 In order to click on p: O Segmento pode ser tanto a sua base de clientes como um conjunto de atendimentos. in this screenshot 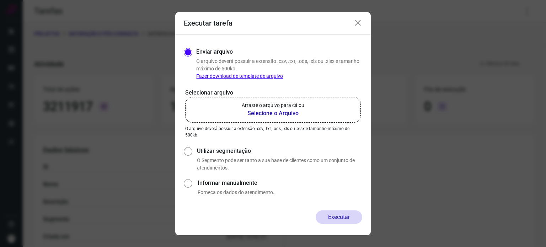, I will do `click(279, 164)`.